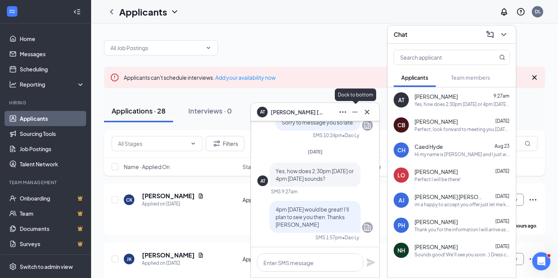  I want to click on span: Caed Hyde, so click(428, 146).